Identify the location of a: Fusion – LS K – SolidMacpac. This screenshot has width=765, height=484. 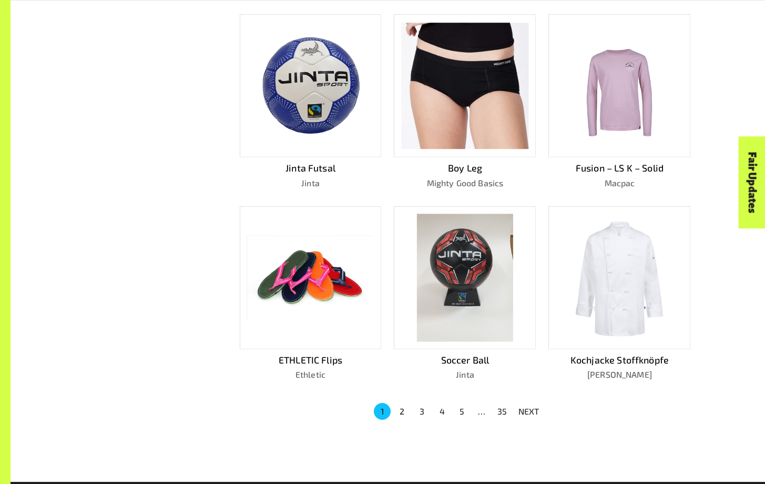
(620, 102).